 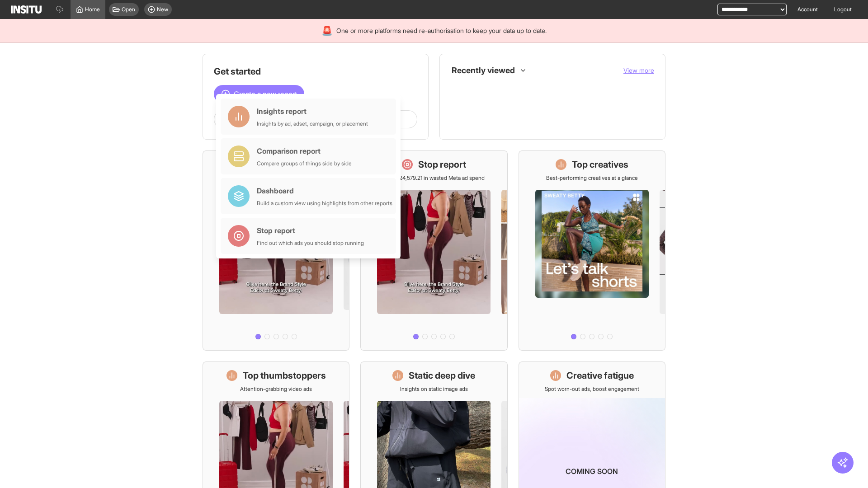 I want to click on h1: Static deep dive, so click(x=442, y=376).